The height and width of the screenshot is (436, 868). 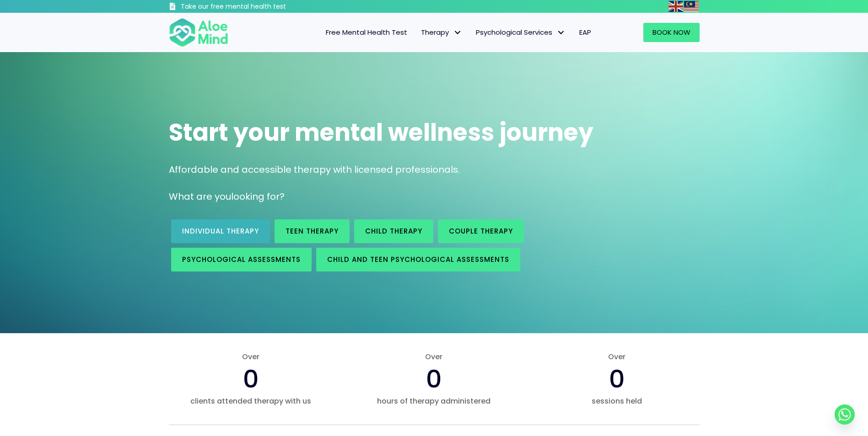 I want to click on span: Start your mental wellness journey, so click(x=381, y=132).